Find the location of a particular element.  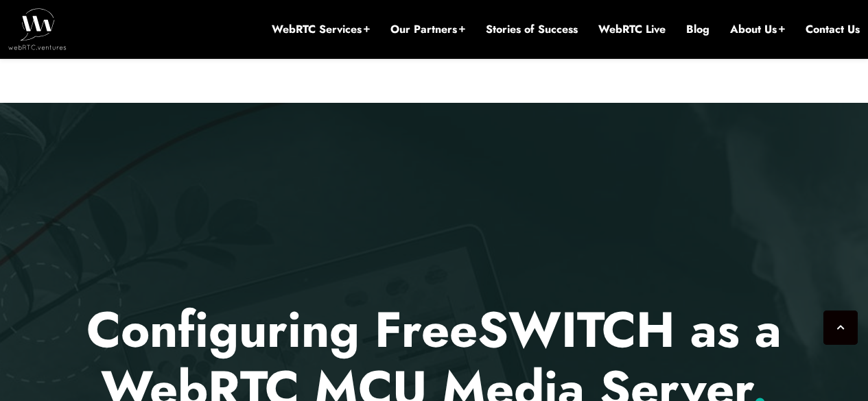

a: Stories of Success is located at coordinates (532, 30).